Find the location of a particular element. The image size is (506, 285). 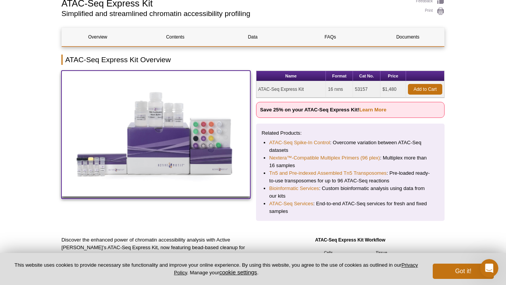

th: Format is located at coordinates (339, 76).